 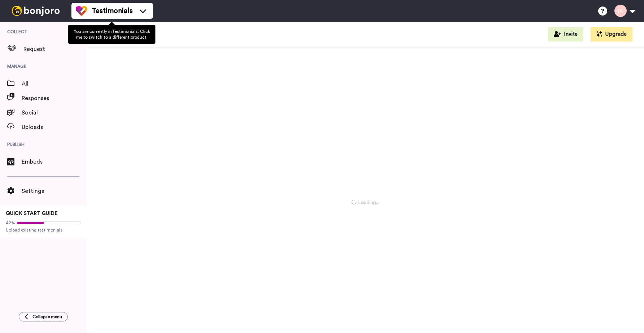 I want to click on span: All, so click(x=54, y=83).